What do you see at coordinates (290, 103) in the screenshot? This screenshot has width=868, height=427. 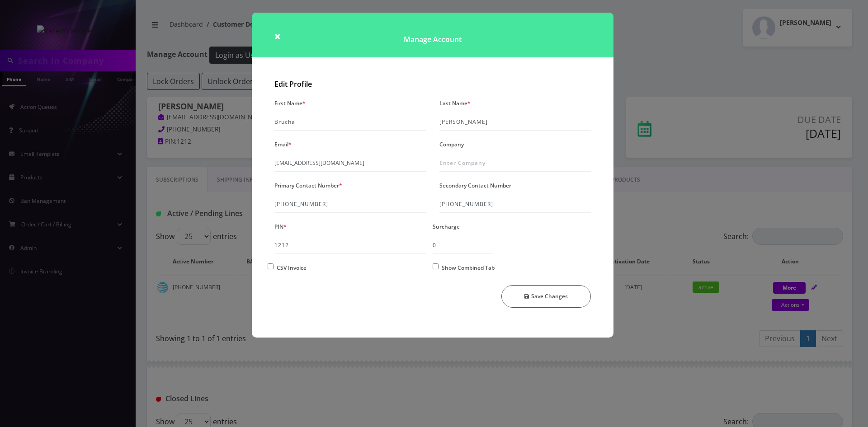 I see `label: First Name` at bounding box center [290, 103].